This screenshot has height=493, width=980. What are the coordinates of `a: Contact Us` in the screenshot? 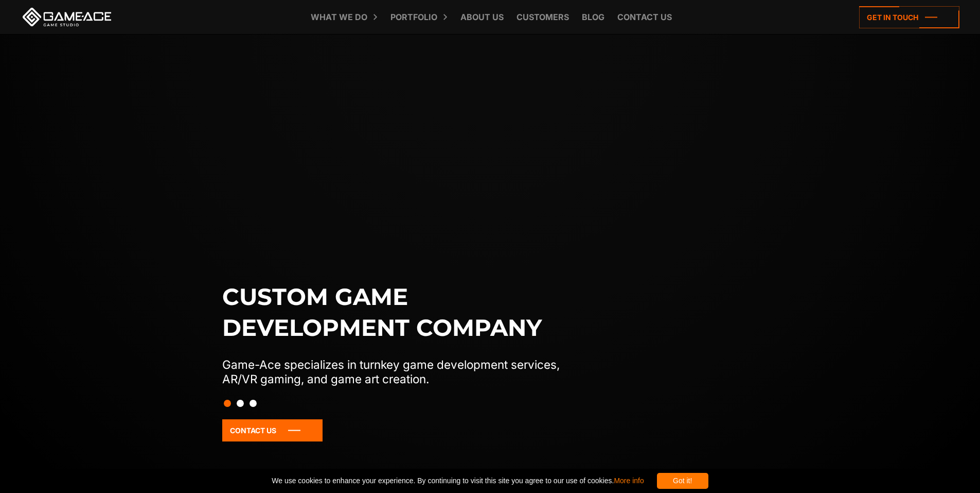 It's located at (273, 430).